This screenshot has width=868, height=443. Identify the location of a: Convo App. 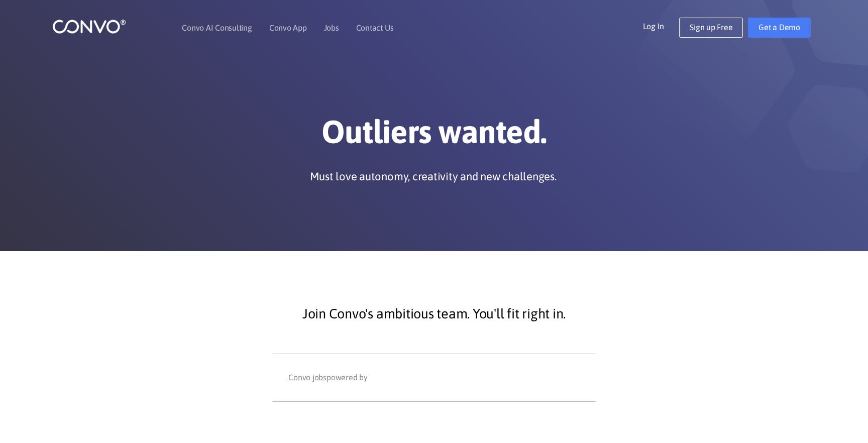
(288, 28).